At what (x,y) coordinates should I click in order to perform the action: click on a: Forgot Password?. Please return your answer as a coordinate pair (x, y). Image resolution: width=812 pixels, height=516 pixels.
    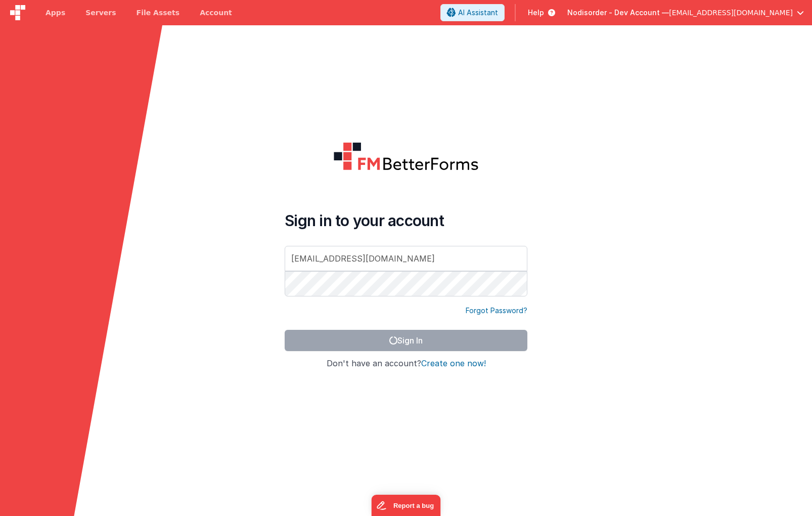
    Looking at the image, I should click on (497, 310).